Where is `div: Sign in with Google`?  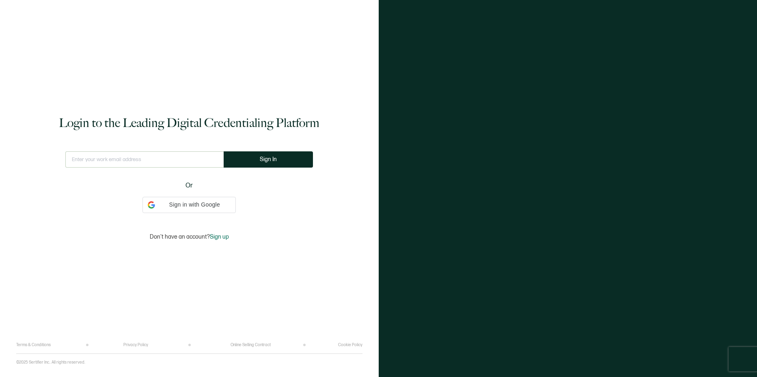
div: Sign in with Google is located at coordinates (189, 205).